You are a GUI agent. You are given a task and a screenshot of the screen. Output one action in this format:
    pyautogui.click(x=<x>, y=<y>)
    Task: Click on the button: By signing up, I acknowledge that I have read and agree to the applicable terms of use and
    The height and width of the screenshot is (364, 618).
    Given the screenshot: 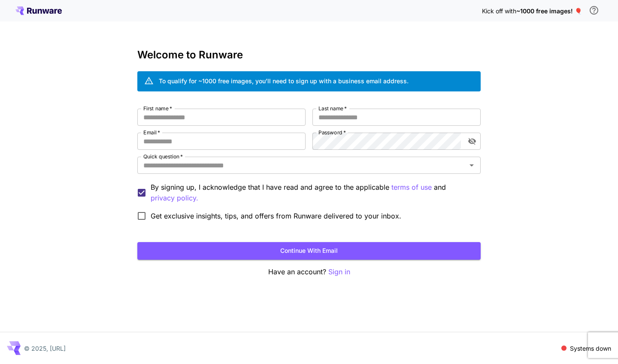 What is the action you would take?
    pyautogui.click(x=174, y=198)
    